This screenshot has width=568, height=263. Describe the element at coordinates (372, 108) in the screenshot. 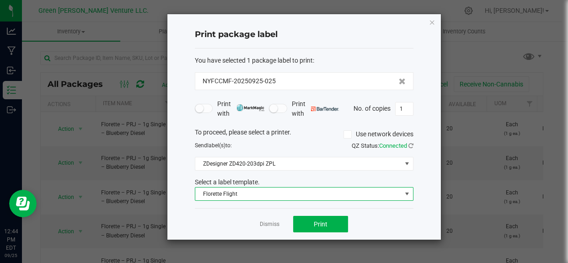

I see `span: No. of copies` at that location.